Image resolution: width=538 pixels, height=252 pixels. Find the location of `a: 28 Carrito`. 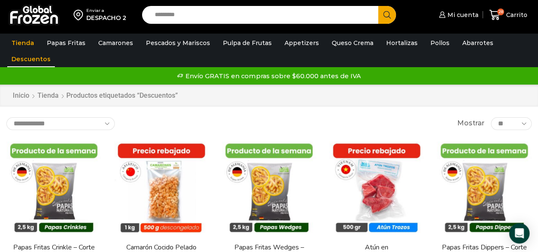

a: 28 Carrito is located at coordinates (508, 15).